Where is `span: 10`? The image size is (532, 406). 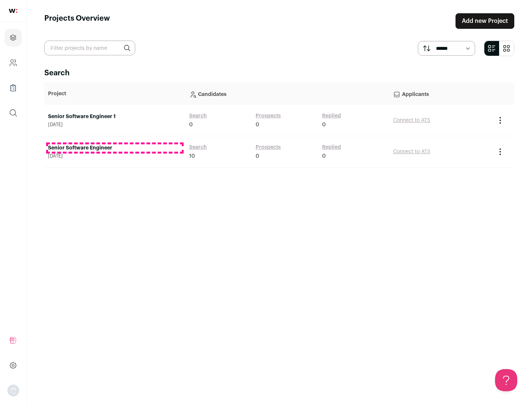
span: 10 is located at coordinates (192, 156).